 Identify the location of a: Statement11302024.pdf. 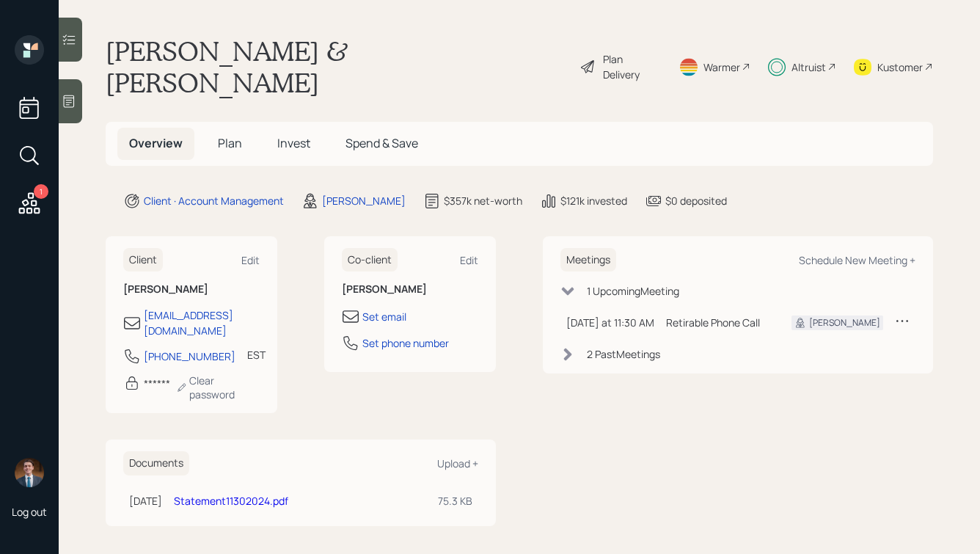
(231, 501).